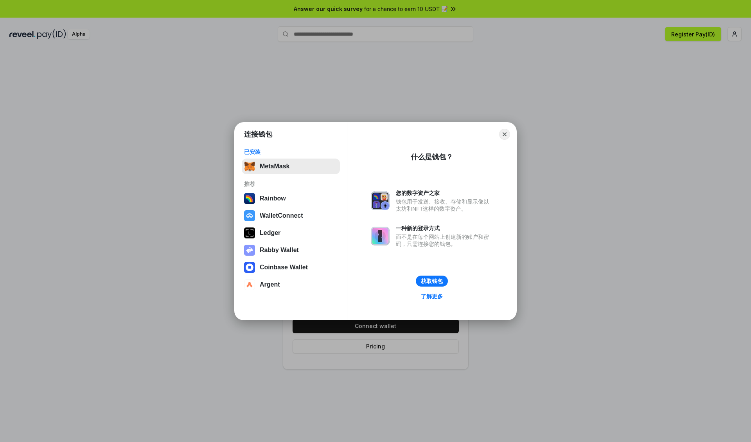 This screenshot has height=442, width=751. Describe the element at coordinates (432, 281) in the screenshot. I see `div: 获取钱包` at that location.